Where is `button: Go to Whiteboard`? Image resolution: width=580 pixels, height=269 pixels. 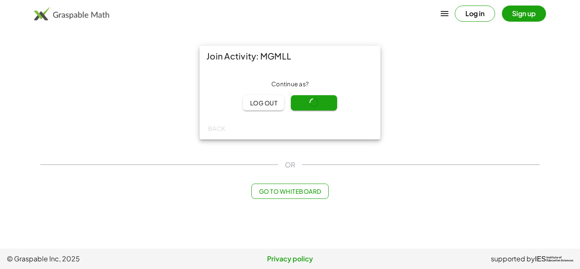
button: Go to Whiteboard is located at coordinates (290, 191).